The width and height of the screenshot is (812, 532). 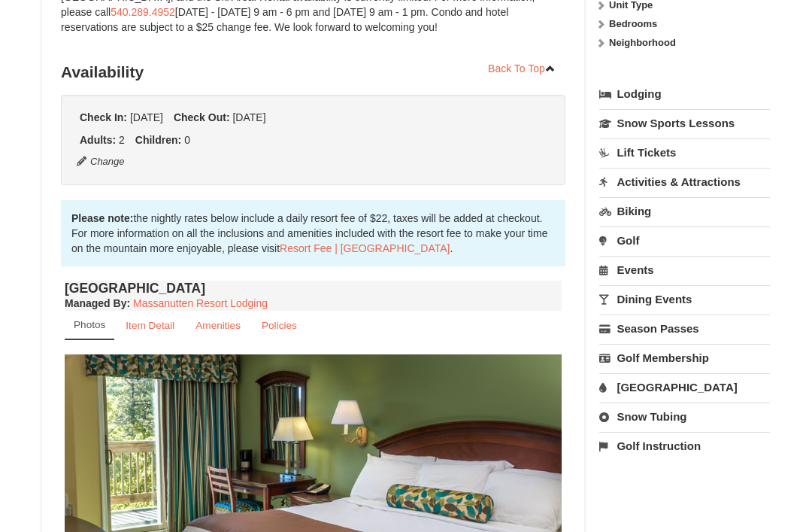 I want to click on a: Lift Tickets, so click(x=685, y=152).